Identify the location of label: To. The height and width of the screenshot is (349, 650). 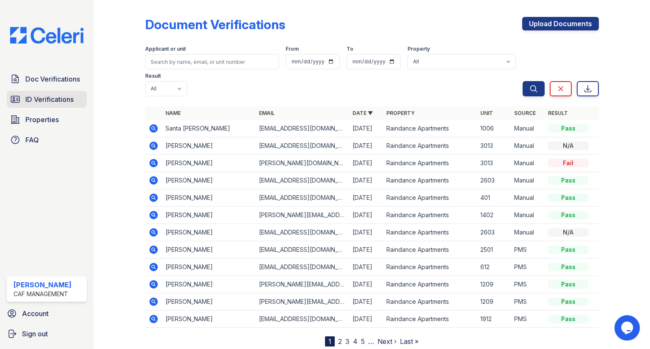
(350, 49).